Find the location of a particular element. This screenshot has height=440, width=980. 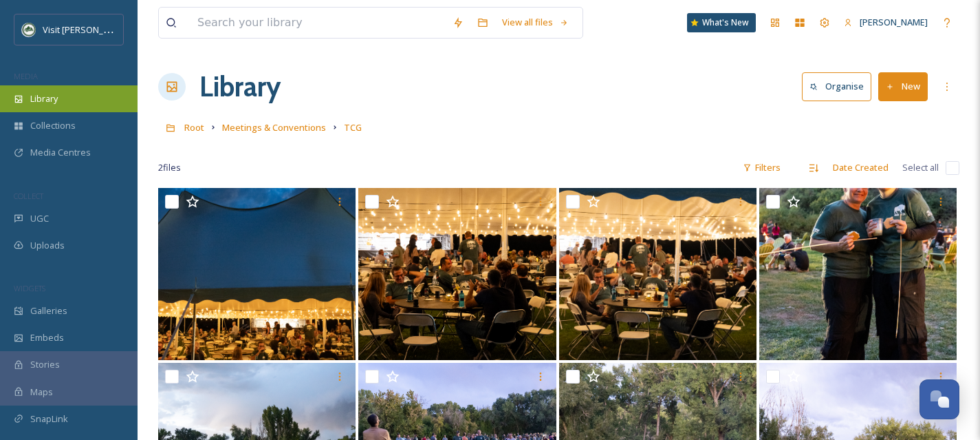

span: MEDIA is located at coordinates (26, 76).